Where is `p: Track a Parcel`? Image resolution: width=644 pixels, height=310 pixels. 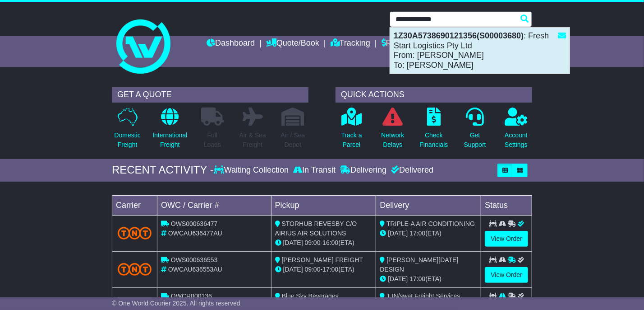
p: Track a Parcel is located at coordinates (352, 140).